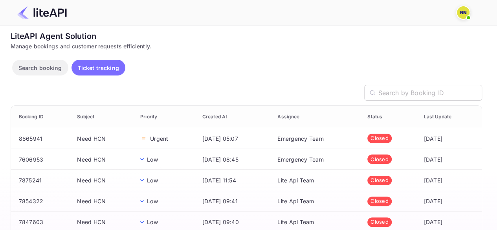  Describe the element at coordinates (41, 138) in the screenshot. I see `td: 8865941` at that location.